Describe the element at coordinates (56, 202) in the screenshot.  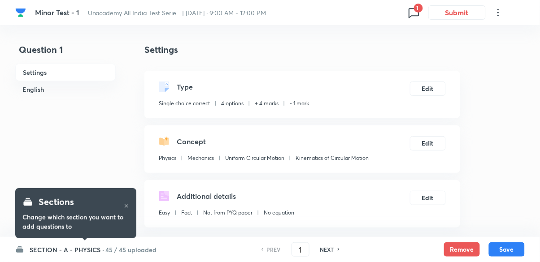
I see `h4: Sections` at that location.